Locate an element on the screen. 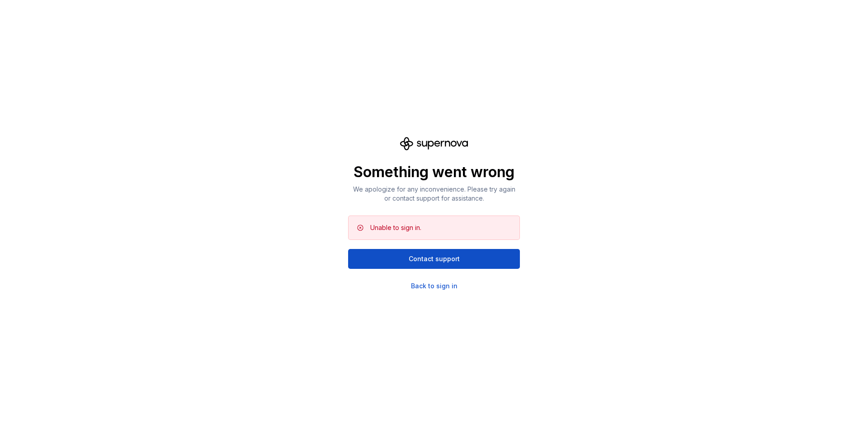 The width and height of the screenshot is (868, 427). div: Back to sign in is located at coordinates (434, 286).